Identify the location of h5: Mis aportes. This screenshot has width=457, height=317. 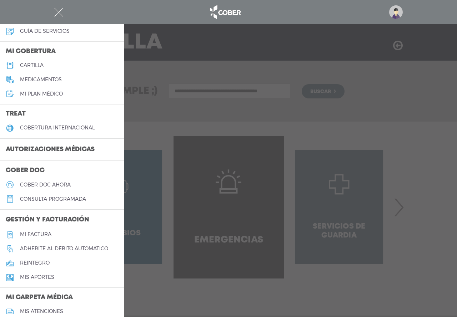
(37, 277).